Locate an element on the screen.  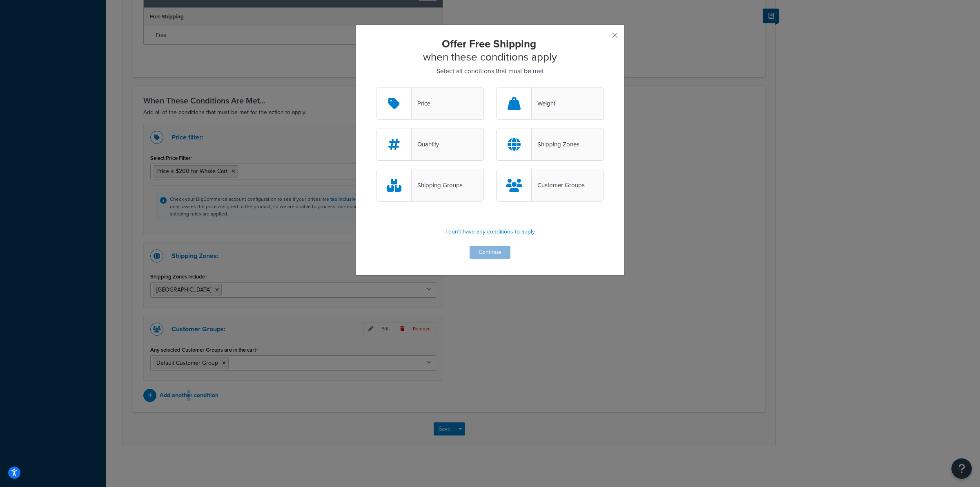
div: Shipping Zones is located at coordinates (556, 144).